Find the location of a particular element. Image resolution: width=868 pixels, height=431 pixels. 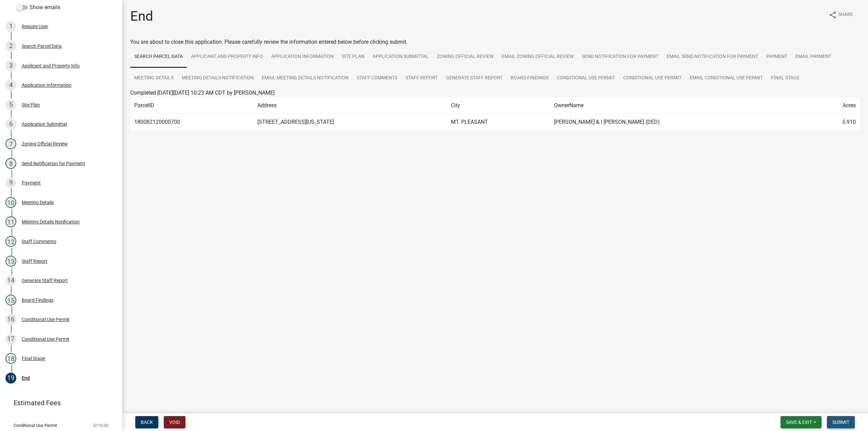

div: 17 is located at coordinates (11, 339).